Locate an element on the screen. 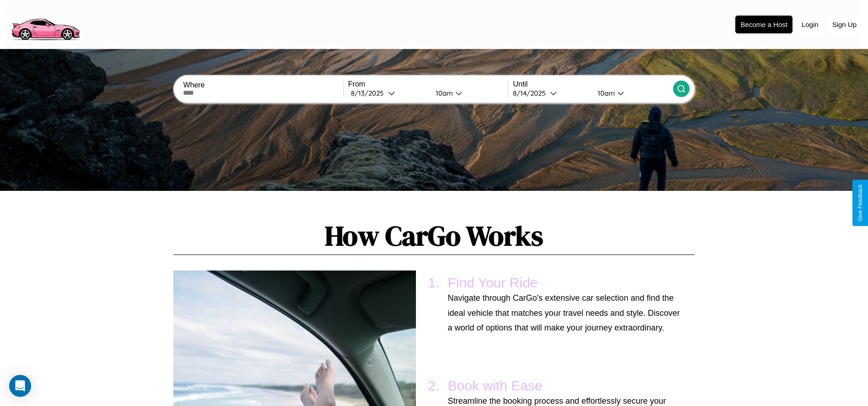 The height and width of the screenshot is (406, 868). img: logo is located at coordinates (45, 23).